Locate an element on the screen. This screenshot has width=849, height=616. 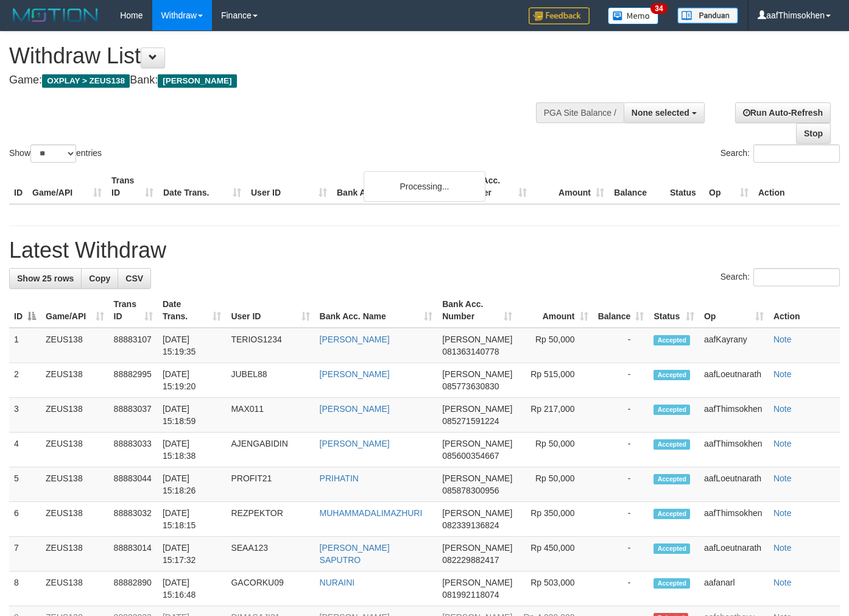
span: Copy 085773630830 to clipboard is located at coordinates (471, 386).